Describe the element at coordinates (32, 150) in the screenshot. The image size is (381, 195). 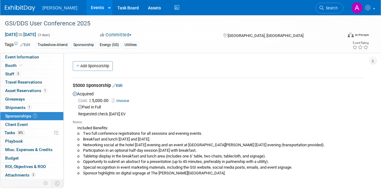
I see `a: Misc. Expenses & Credits` at that location.